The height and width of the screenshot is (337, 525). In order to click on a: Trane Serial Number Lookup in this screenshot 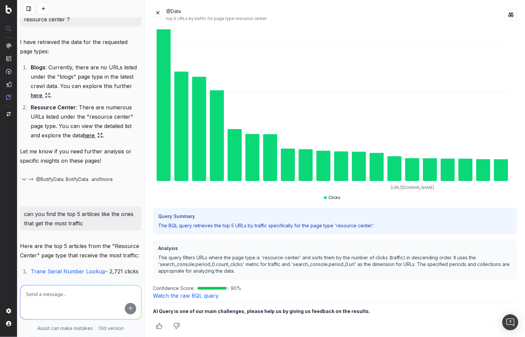, I will do `click(68, 272)`.